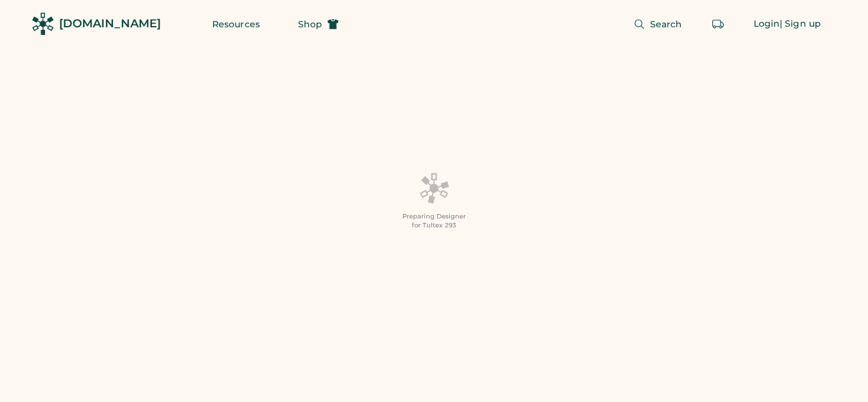  What do you see at coordinates (43, 23) in the screenshot?
I see `img: Rendered Logo - Screens` at bounding box center [43, 23].